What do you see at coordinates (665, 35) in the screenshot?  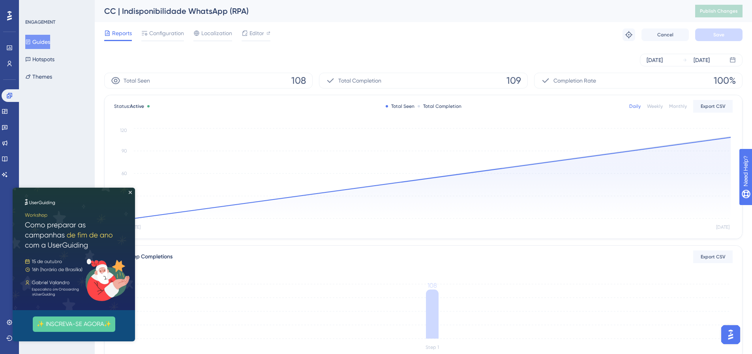 I see `button: Cancel` at bounding box center [665, 35].